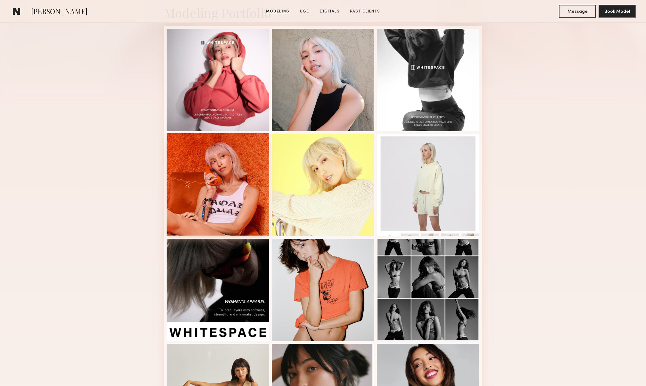 This screenshot has height=386, width=646. I want to click on a: Book Model, so click(617, 11).